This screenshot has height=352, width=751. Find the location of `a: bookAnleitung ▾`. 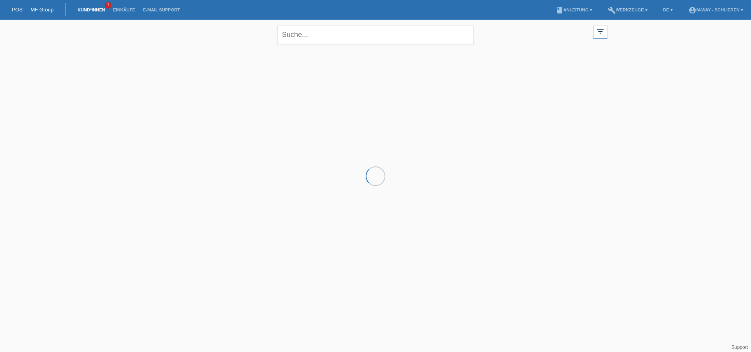

a: bookAnleitung ▾ is located at coordinates (574, 10).